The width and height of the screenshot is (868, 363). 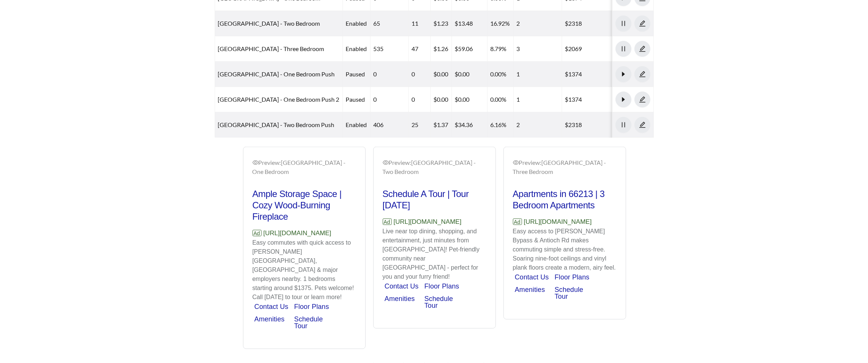 I want to click on td: 65, so click(x=389, y=24).